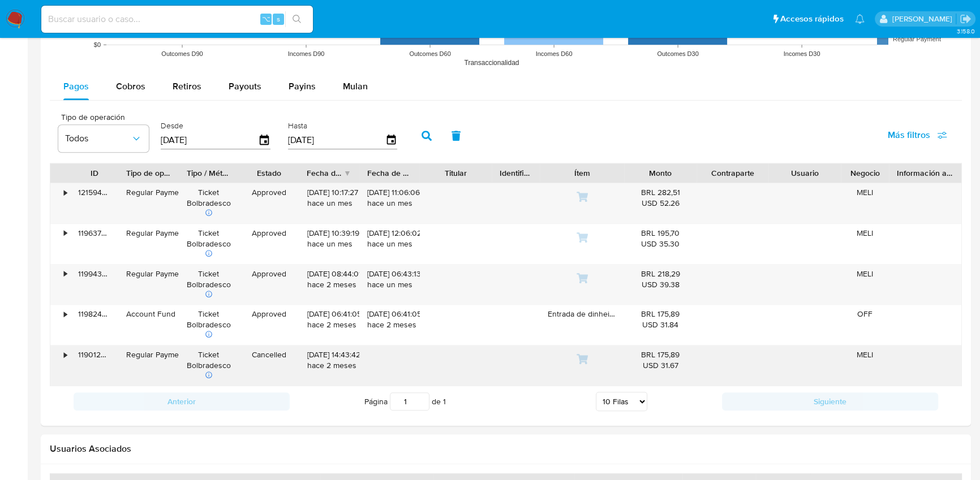 The height and width of the screenshot is (480, 980). I want to click on a: Notificaciones, so click(859, 18).